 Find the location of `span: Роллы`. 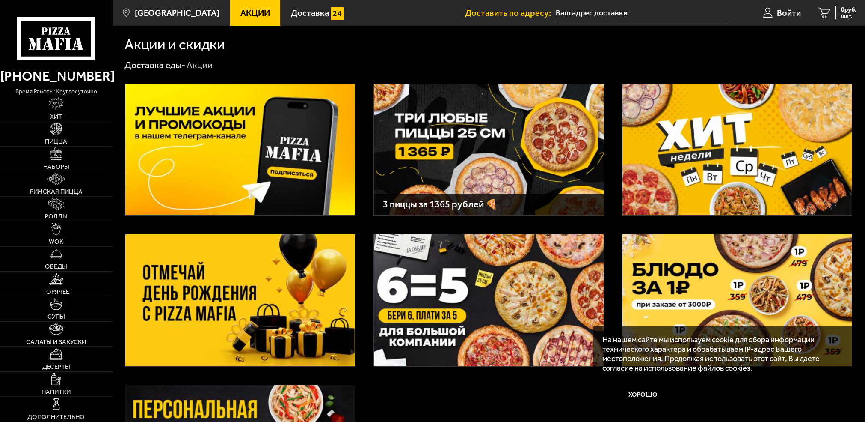

span: Роллы is located at coordinates (56, 216).